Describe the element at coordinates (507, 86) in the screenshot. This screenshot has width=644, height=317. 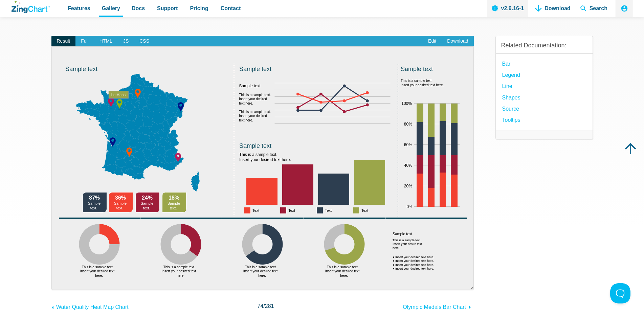
I see `a: Line` at that location.